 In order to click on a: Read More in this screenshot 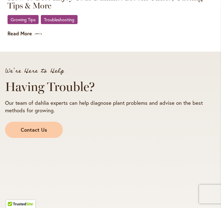, I will do `click(110, 34)`.